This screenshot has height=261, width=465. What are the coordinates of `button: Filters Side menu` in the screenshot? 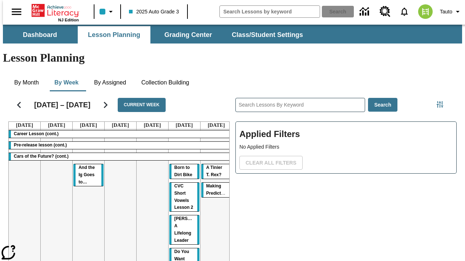 It's located at (440, 105).